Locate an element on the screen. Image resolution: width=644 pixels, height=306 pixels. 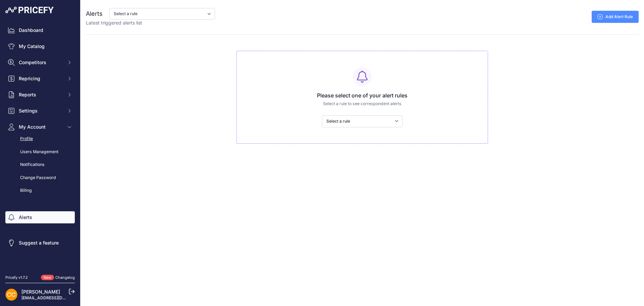
a: Users Management is located at coordinates (40, 152).